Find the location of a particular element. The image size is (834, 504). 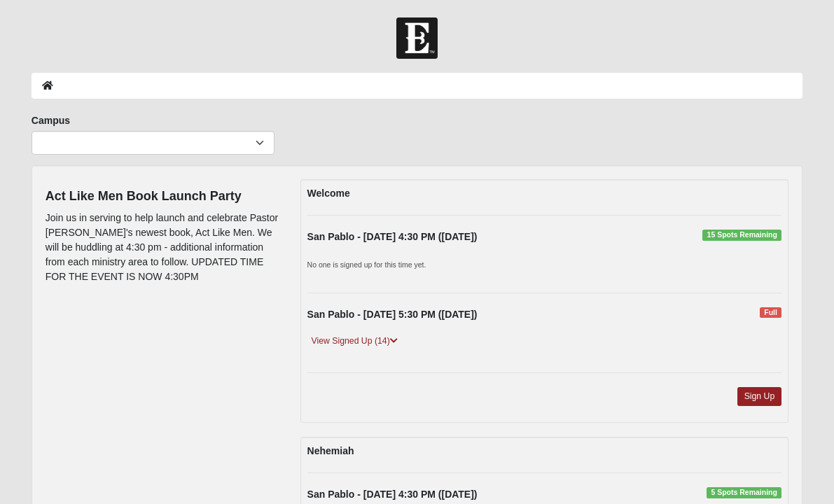

strong: Nehemiah is located at coordinates (330, 450).